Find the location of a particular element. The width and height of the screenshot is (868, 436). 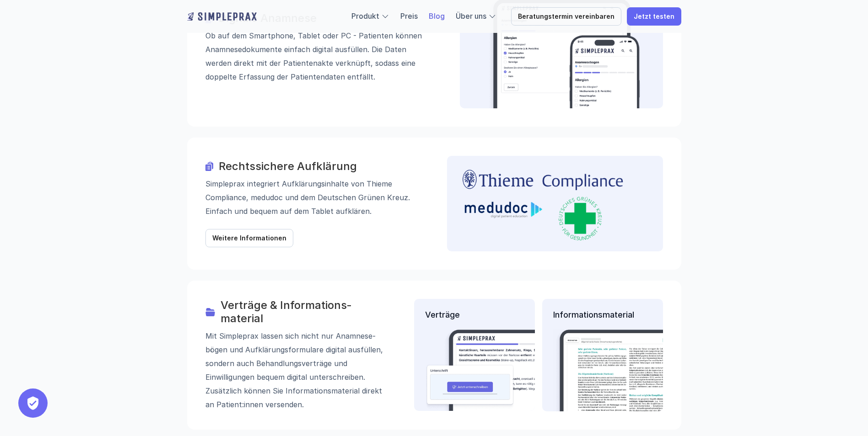

p: Ob auf dem Smartphone, Tablet oder PC - Patienten können Anamnese­dokumente einfach digital ausfü... is located at coordinates (320, 57).